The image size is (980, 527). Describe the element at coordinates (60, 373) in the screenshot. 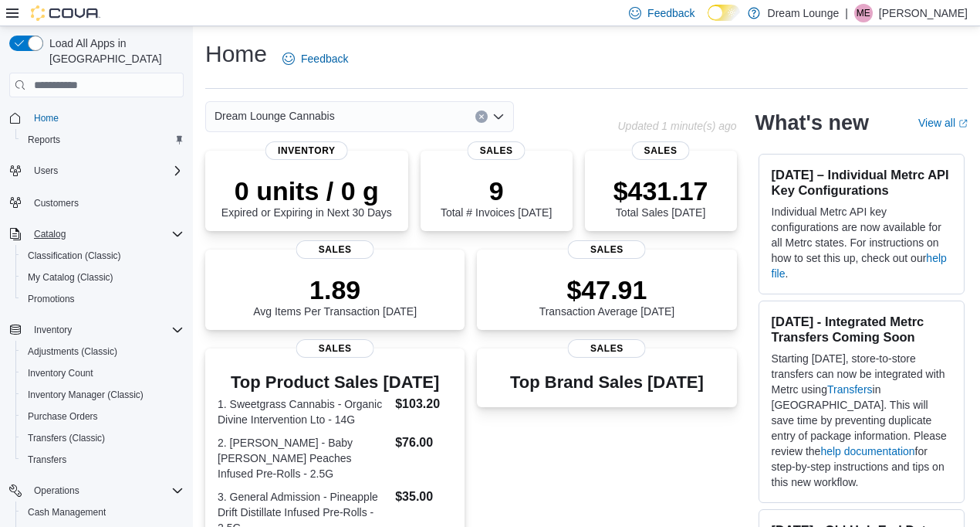

I see `a: Inventory Count` at that location.